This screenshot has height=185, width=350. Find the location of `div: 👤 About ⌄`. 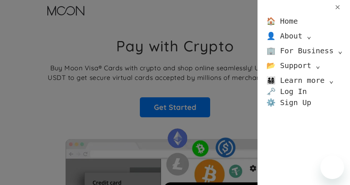

div: 👤 About ⌄ is located at coordinates (289, 36).